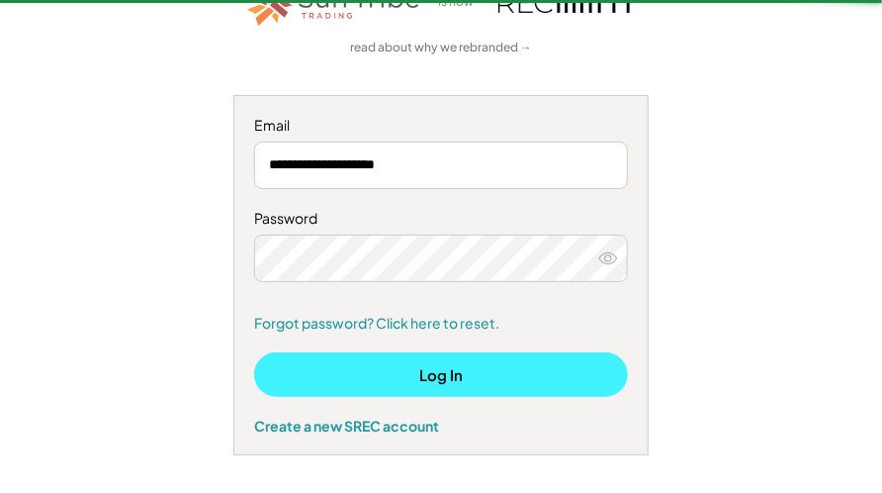 Image resolution: width=882 pixels, height=493 pixels. I want to click on a: Forgot password? Click here to reset., so click(441, 324).